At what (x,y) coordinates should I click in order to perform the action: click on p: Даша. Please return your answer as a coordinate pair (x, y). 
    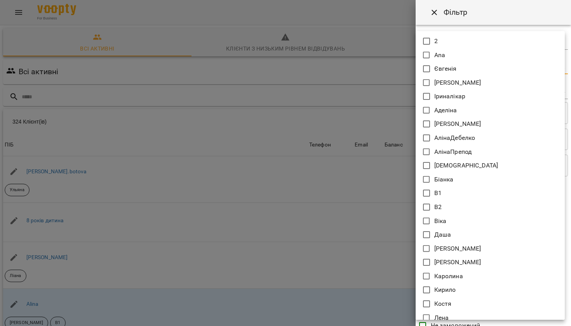
    Looking at the image, I should click on (442, 234).